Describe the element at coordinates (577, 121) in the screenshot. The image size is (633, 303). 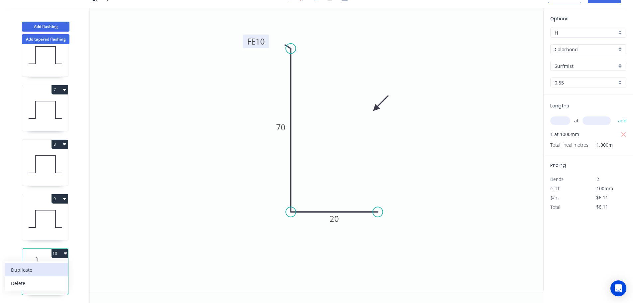
I see `span: at` at that location.